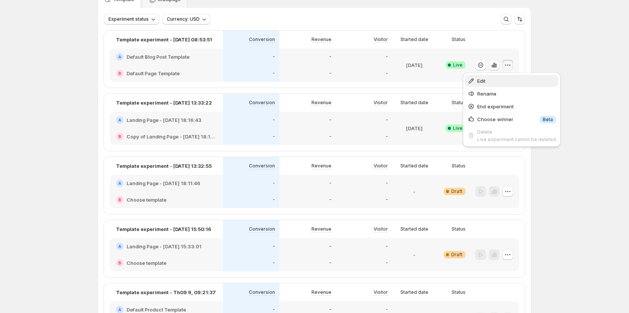  Describe the element at coordinates (512, 135) in the screenshot. I see `button: DeleteLive experiment cannot be deleted` at that location.